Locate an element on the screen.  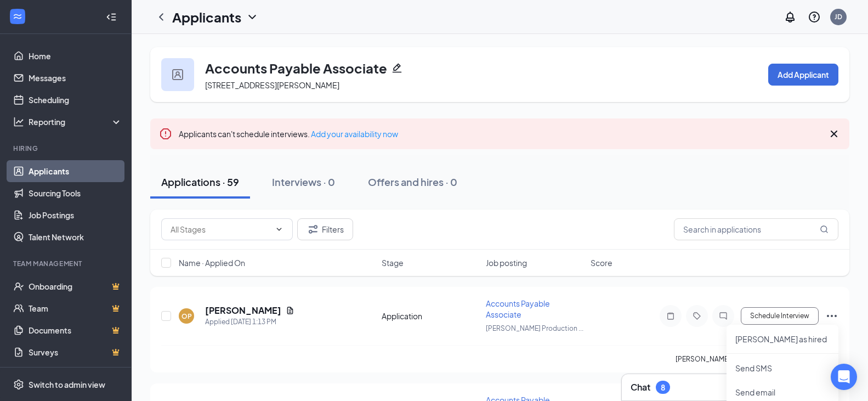
h3: Chat is located at coordinates (640, 387).